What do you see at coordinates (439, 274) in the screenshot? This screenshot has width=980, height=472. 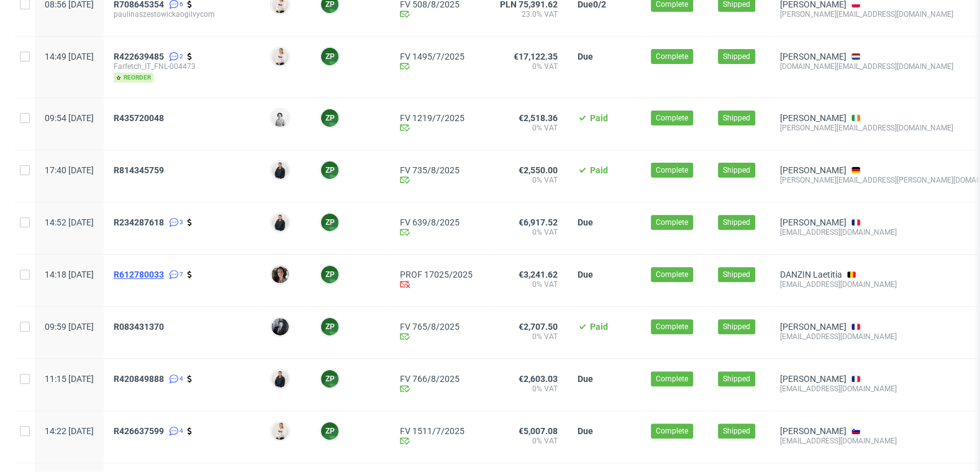 I see `a: PROF 17025/2025` at bounding box center [439, 274].